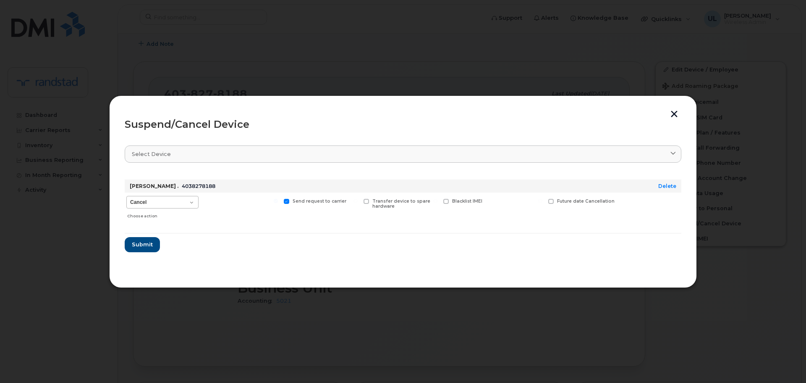  Describe the element at coordinates (276, 201) in the screenshot. I see `input: Send request to carrier` at that location.